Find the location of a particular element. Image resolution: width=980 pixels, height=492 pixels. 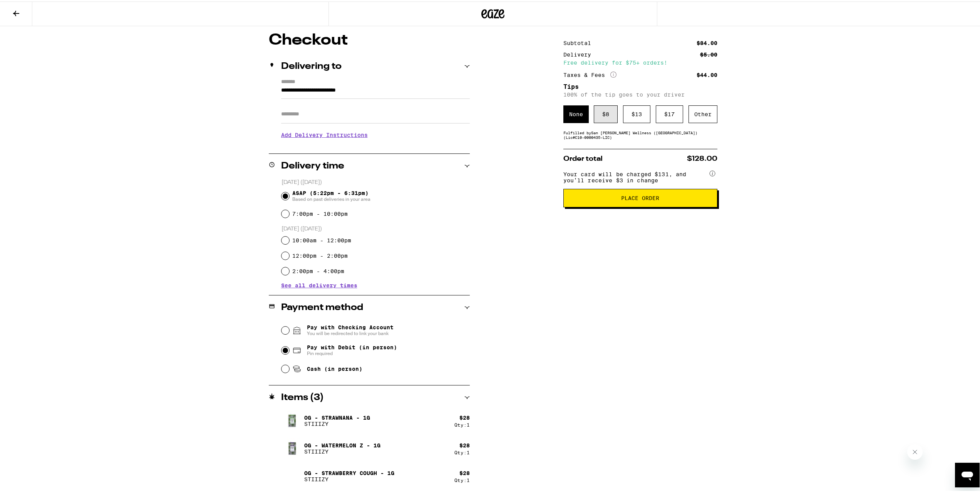

span: Your card will be charged $131, and you’ll receive $3 in change is located at coordinates (636, 175).